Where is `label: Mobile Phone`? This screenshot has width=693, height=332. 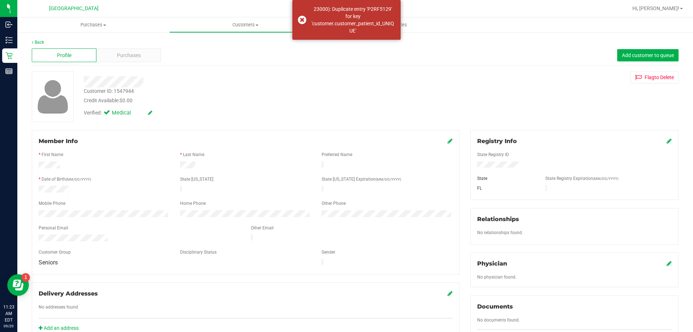
label: Mobile Phone is located at coordinates (52, 203).